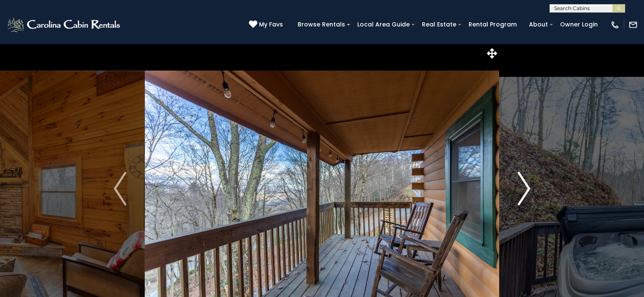 The height and width of the screenshot is (297, 644). I want to click on a: Real Estate, so click(439, 24).